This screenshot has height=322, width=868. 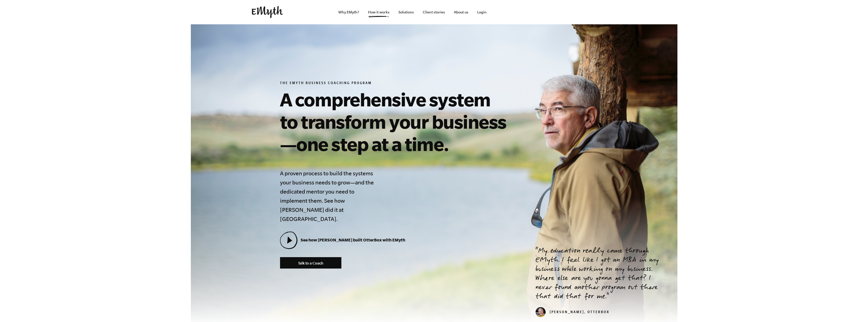 What do you see at coordinates (267, 12) in the screenshot?
I see `img: EMyth` at bounding box center [267, 12].